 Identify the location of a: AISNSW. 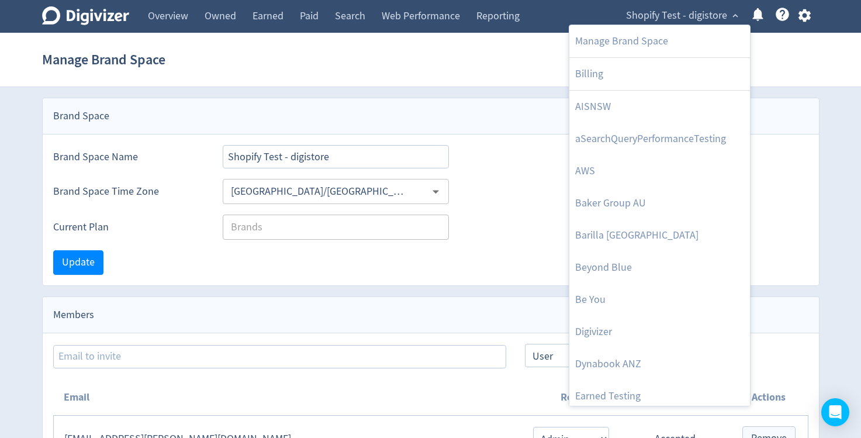
(659, 106).